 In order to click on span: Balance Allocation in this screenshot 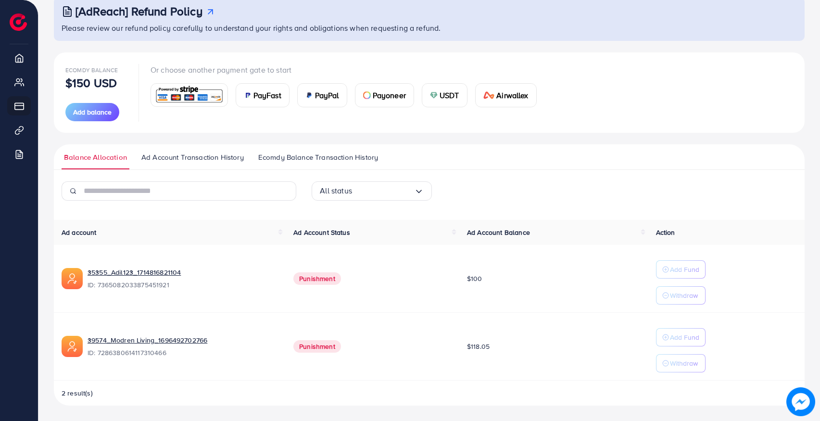, I will do `click(95, 157)`.